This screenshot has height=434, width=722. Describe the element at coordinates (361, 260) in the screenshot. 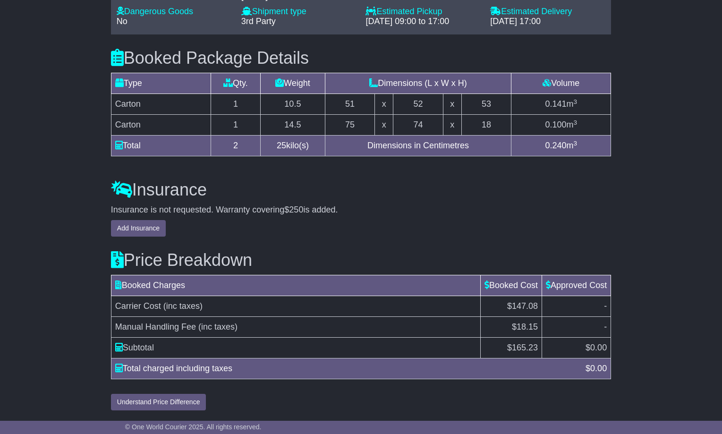

I see `h3: Price Breakdown` at that location.